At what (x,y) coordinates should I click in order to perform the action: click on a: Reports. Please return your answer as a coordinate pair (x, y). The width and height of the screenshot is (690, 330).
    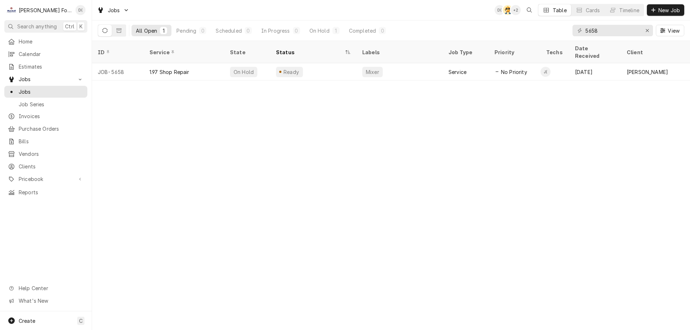
    Looking at the image, I should click on (46, 192).